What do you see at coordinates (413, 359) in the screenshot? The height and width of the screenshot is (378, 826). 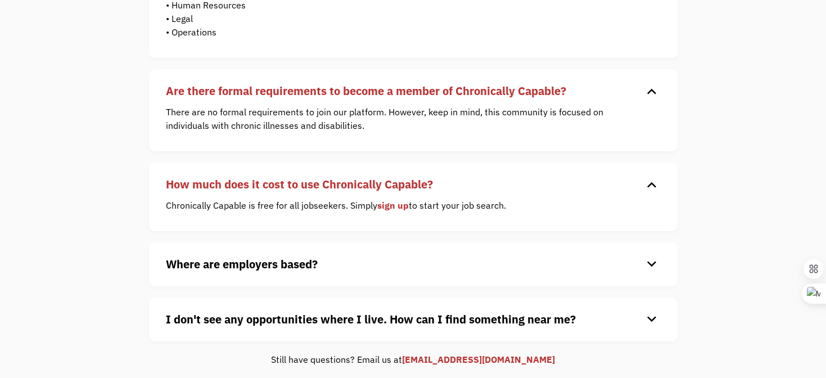 I see `div: Still have questions? Email us at` at bounding box center [413, 359].